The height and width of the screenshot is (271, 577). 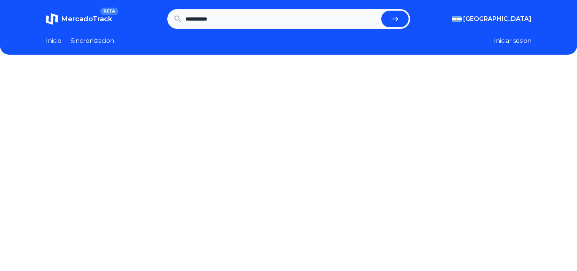 I want to click on span: BETA, so click(x=109, y=11).